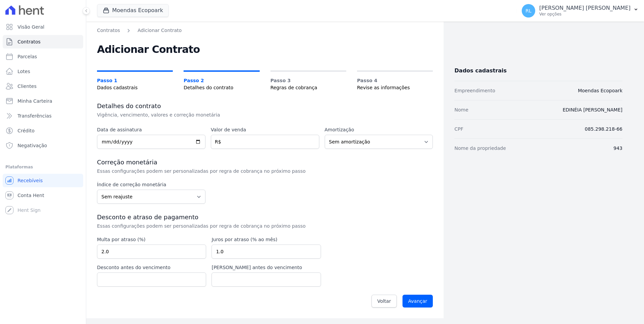  I want to click on span: Voltar, so click(384, 301).